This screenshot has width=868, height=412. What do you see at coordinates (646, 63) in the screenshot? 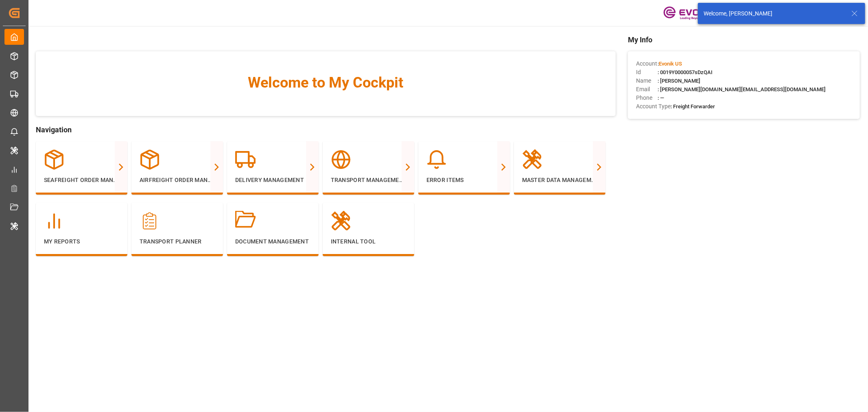
I see `span: Account` at bounding box center [646, 63].